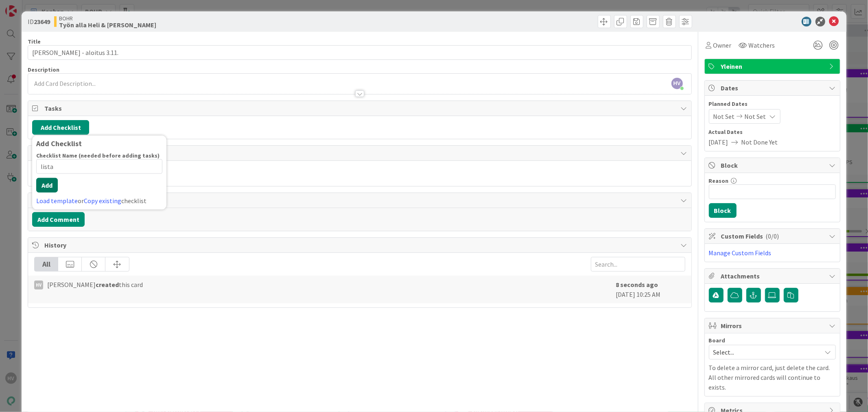 The height and width of the screenshot is (412, 868). I want to click on div: Add Checklist, so click(99, 144).